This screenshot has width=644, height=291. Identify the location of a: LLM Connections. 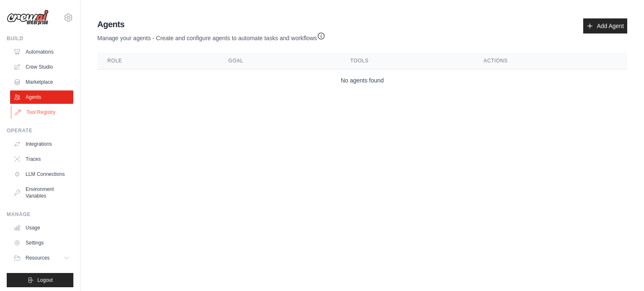
(41, 174).